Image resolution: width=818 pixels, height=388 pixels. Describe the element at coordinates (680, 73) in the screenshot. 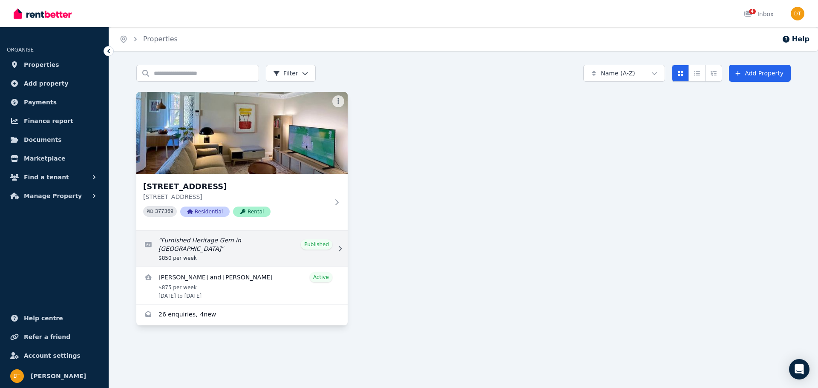

I see `button: Card view` at that location.